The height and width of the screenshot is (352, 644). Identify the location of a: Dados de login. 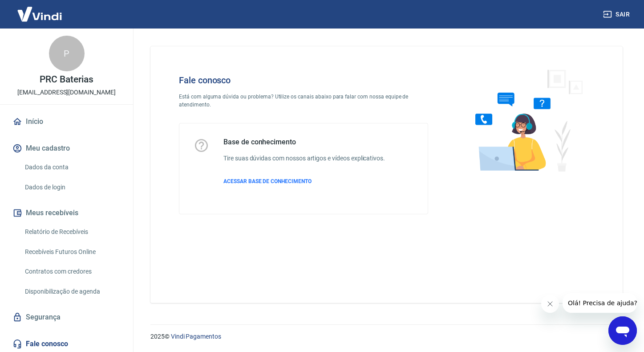
(72, 187).